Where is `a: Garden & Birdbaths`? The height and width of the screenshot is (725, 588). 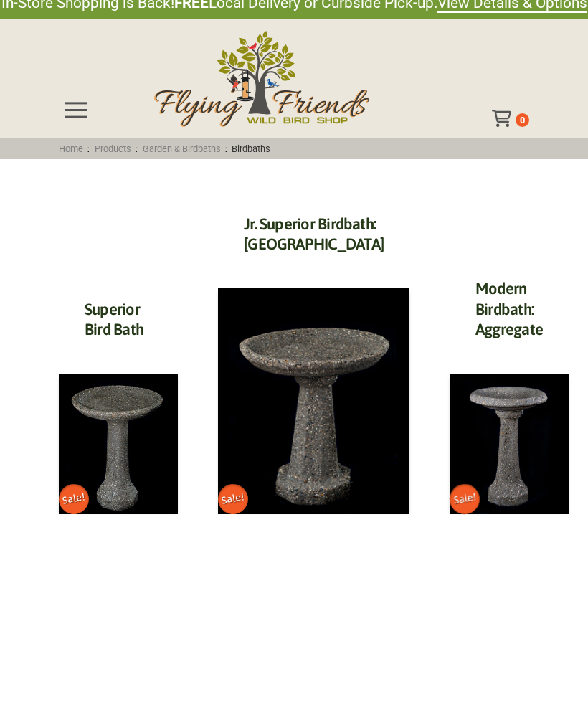 a: Garden & Birdbaths is located at coordinates (181, 149).